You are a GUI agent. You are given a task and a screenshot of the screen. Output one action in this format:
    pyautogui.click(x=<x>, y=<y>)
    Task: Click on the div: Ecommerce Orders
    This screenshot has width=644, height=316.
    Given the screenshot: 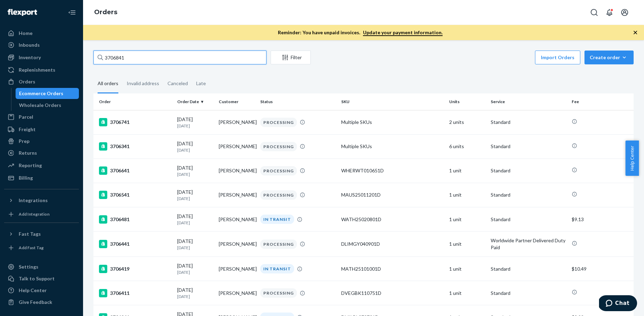 What is the action you would take?
    pyautogui.click(x=41, y=93)
    